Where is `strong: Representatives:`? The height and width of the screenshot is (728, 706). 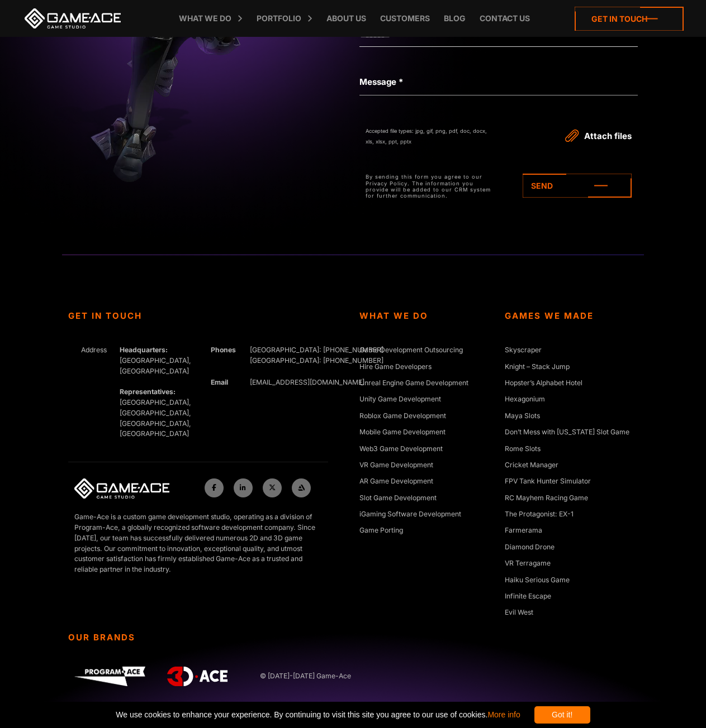 strong: Representatives: is located at coordinates (147, 391).